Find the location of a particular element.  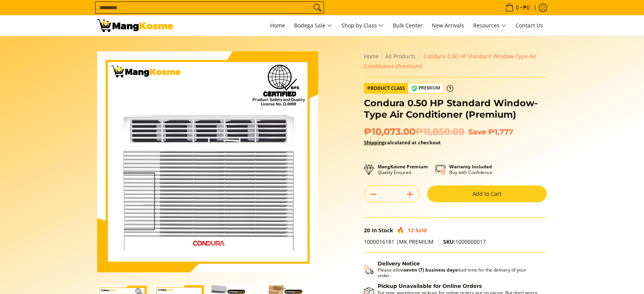

a: Resources is located at coordinates (490, 26).